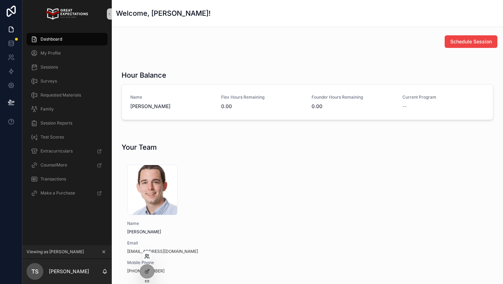  Describe the element at coordinates (67, 137) in the screenshot. I see `a: Test Scores` at that location.